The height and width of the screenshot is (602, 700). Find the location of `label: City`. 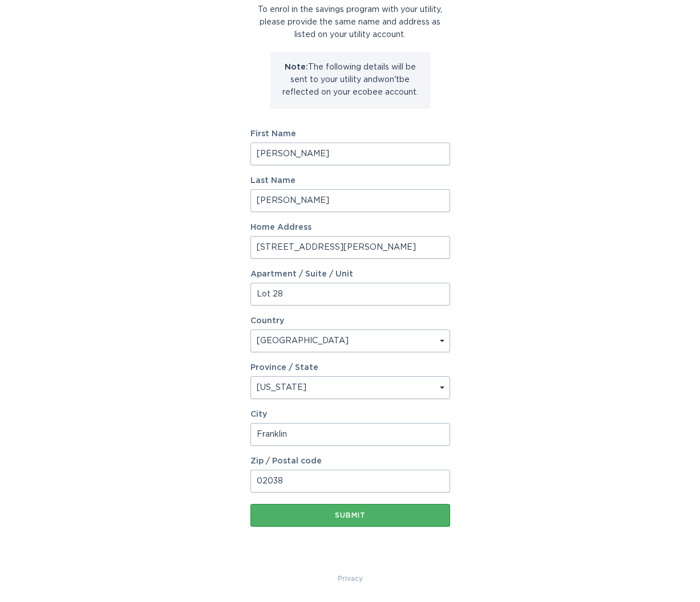

label: City is located at coordinates (350, 415).